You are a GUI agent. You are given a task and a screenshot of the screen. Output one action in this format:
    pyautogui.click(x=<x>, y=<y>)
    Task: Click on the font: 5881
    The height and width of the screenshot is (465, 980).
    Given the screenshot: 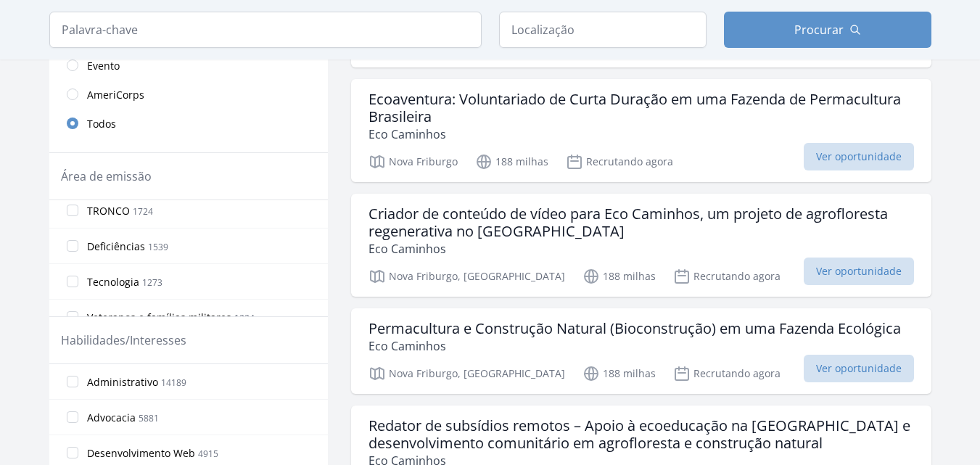 What is the action you would take?
    pyautogui.click(x=148, y=418)
    